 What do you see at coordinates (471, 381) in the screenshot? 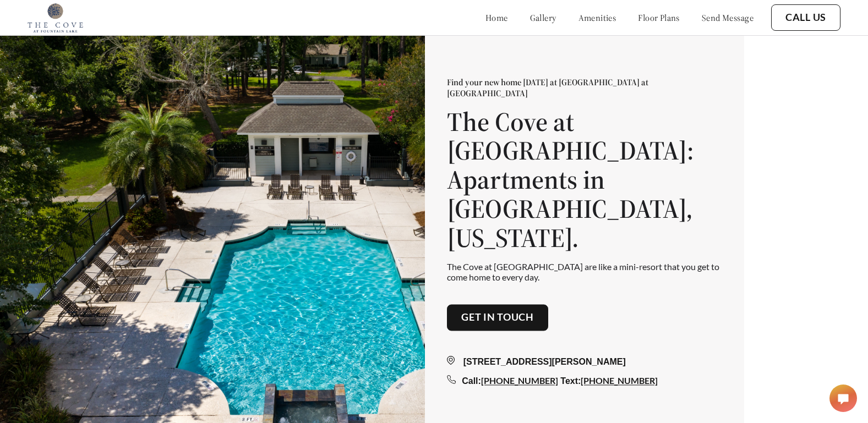
I see `span: Call:` at bounding box center [471, 381].